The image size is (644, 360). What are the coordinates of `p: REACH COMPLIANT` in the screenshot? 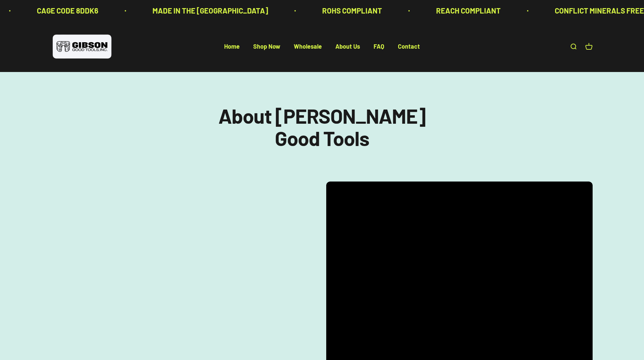 It's located at (468, 11).